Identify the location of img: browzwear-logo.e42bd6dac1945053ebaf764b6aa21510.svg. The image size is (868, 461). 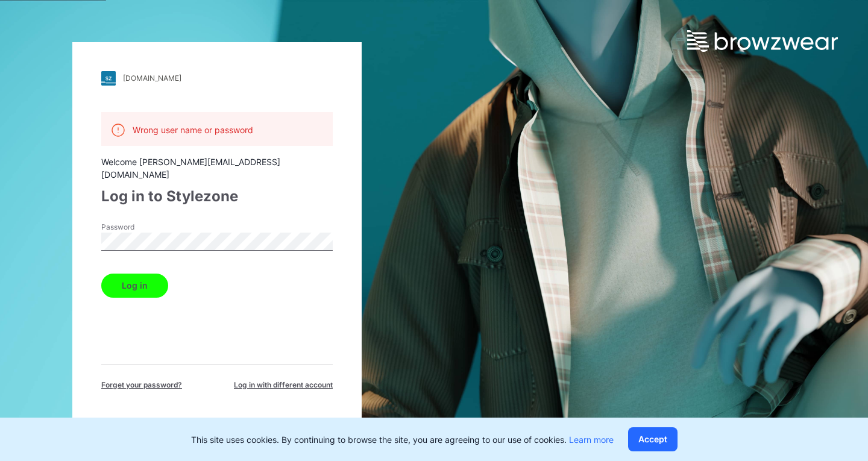
(763, 41).